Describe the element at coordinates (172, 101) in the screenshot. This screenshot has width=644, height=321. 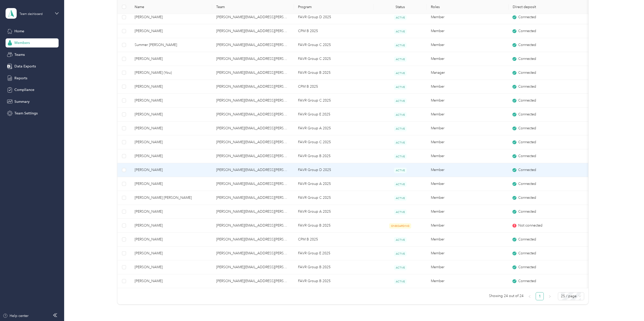
I see `td: Cindy Thompson` at that location.